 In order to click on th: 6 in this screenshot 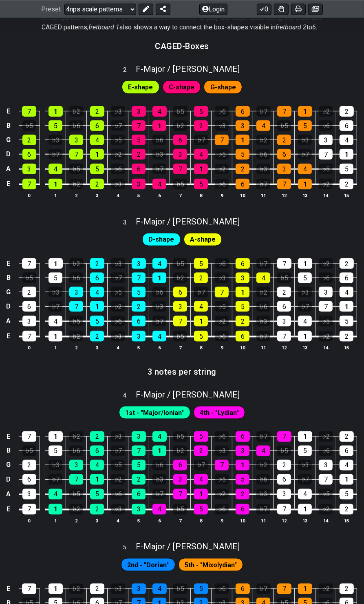, I will do `click(159, 195)`.